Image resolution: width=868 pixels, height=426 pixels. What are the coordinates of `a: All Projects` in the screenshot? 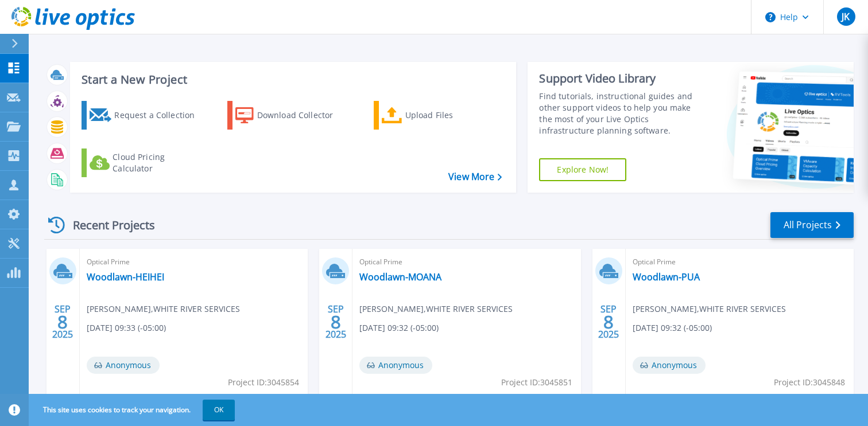 It's located at (812, 225).